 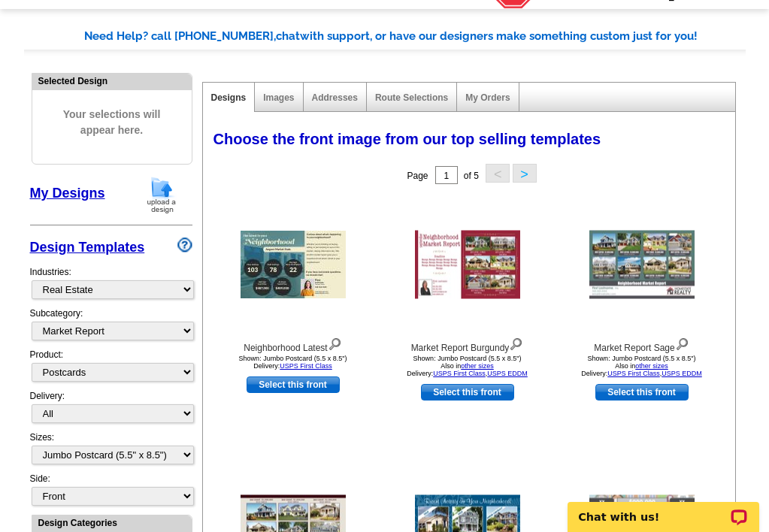 I want to click on a: Images, so click(x=278, y=98).